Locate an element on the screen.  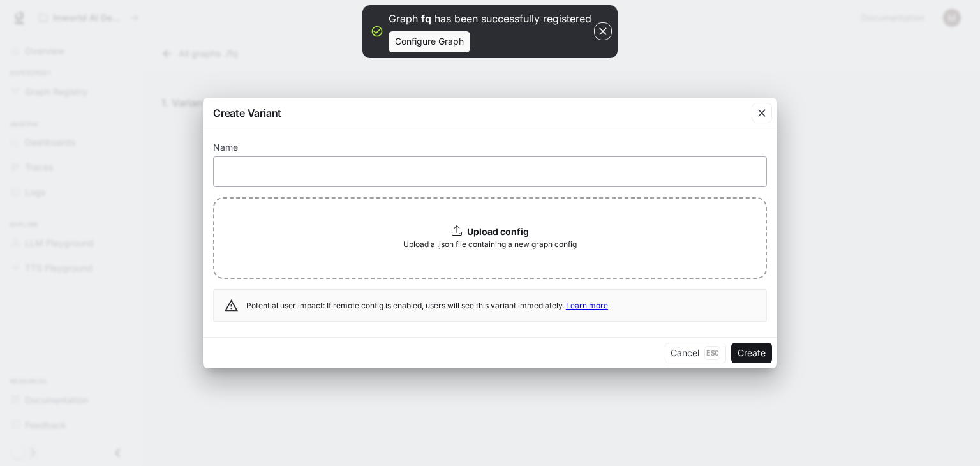
button: Configure Graph is located at coordinates (429, 41).